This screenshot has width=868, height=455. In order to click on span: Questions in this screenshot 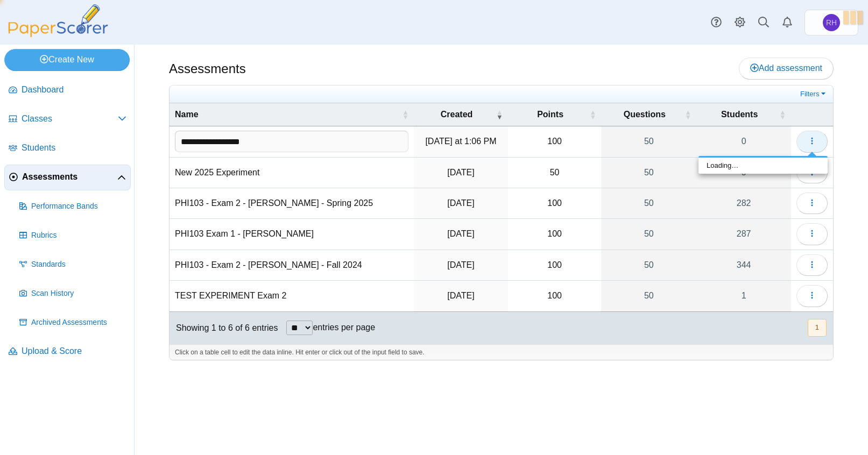, I will do `click(644, 114)`.